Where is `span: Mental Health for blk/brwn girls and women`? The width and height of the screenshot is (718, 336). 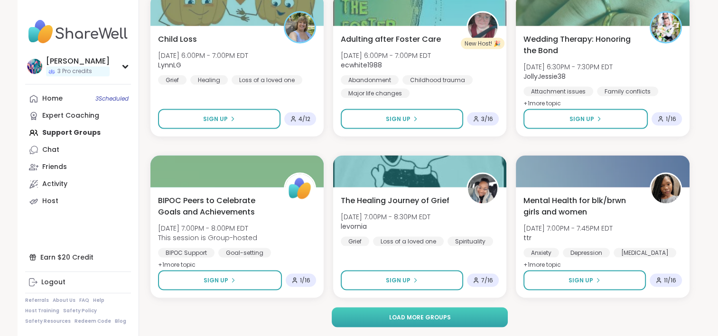 span: Mental Health for blk/brwn girls and women is located at coordinates (581, 206).